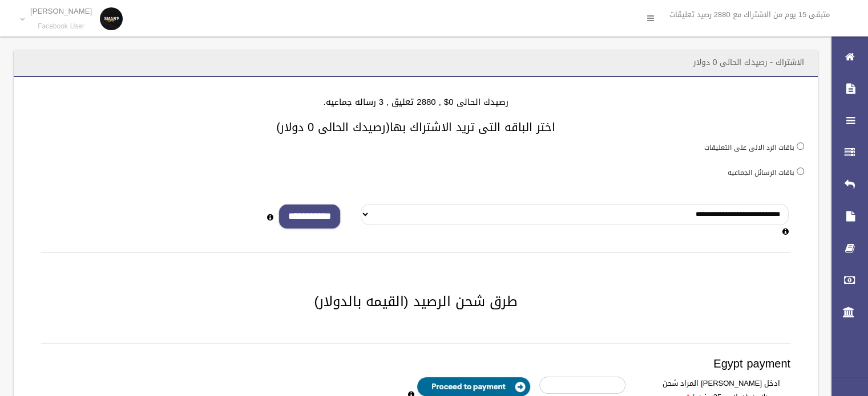 This screenshot has width=868, height=396. Describe the element at coordinates (61, 26) in the screenshot. I see `small: Facebook User` at that location.